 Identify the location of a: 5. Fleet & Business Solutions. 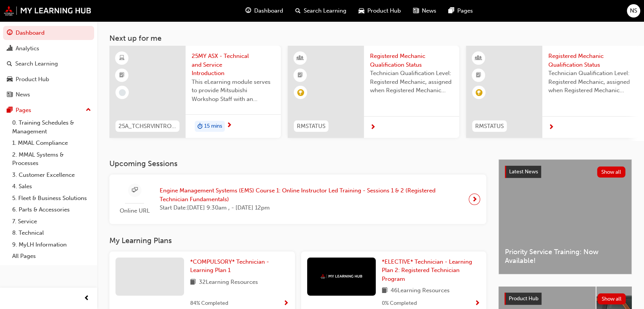
(51, 198).